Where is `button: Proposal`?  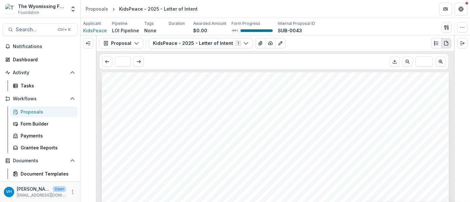
button: Proposal is located at coordinates (121, 43).